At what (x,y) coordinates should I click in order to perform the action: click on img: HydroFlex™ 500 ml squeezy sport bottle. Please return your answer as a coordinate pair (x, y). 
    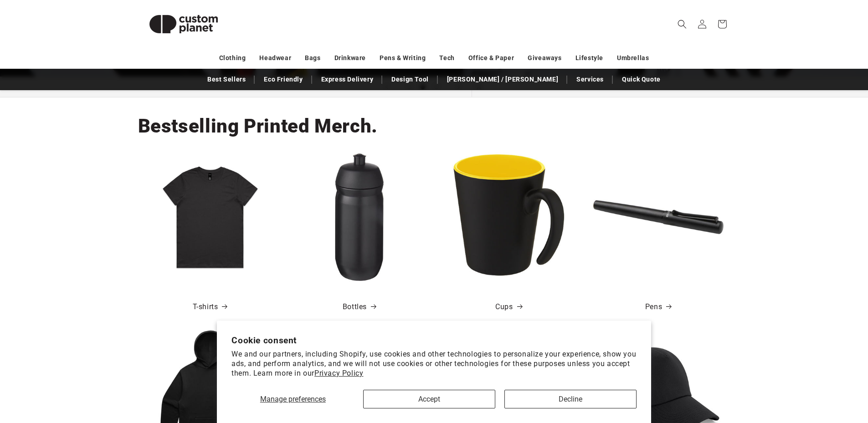
    Looking at the image, I should click on (360, 217).